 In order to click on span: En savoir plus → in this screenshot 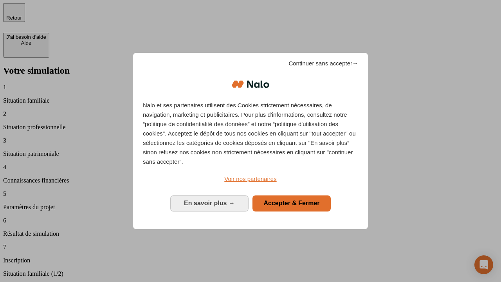, I will do `click(210, 203)`.